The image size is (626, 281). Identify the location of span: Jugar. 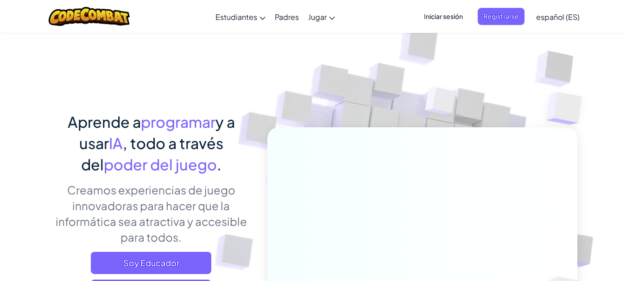
(317, 17).